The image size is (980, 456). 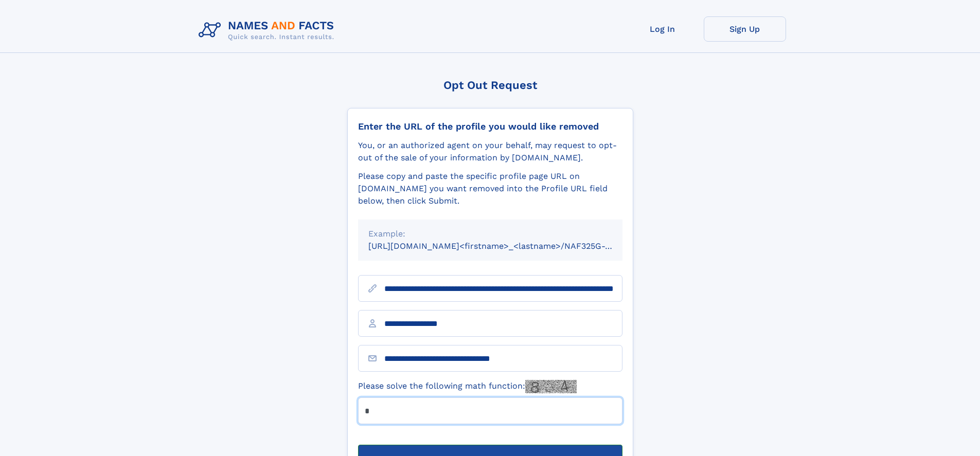 What do you see at coordinates (490, 126) in the screenshot?
I see `div: Enter the URL of the profile you would like removed` at bounding box center [490, 126].